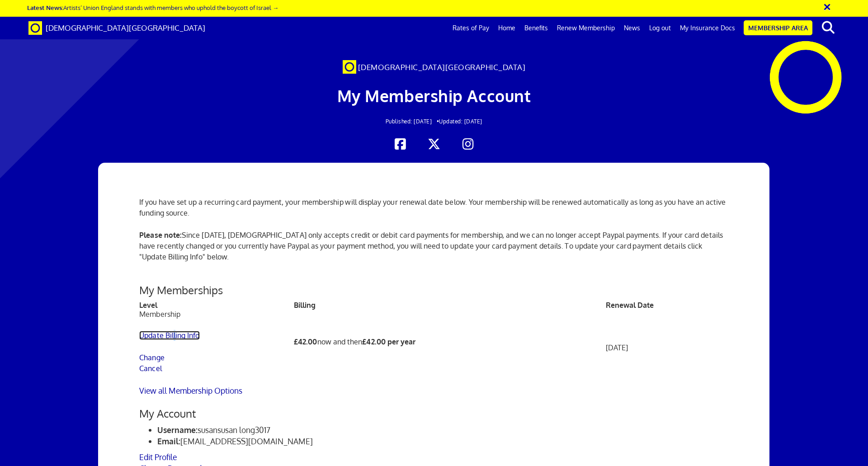 This screenshot has height=466, width=868. What do you see at coordinates (217, 347) in the screenshot?
I see `td: Membership` at bounding box center [217, 347].